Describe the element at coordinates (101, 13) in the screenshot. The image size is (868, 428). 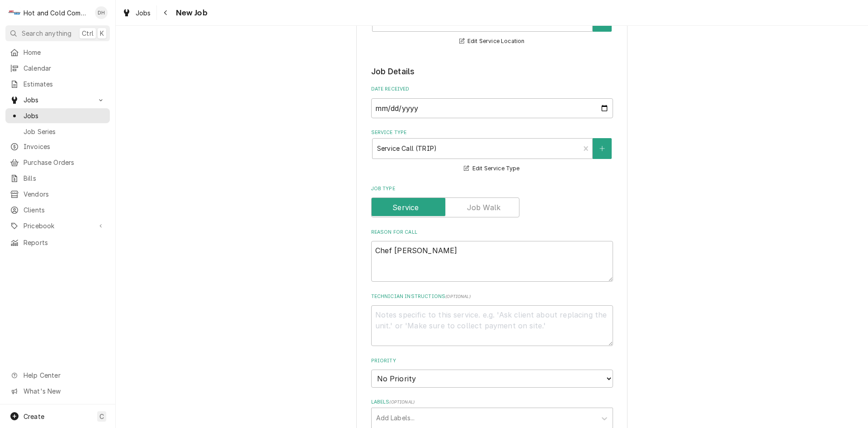
I see `div: Daryl Harris's Avatar` at that location.